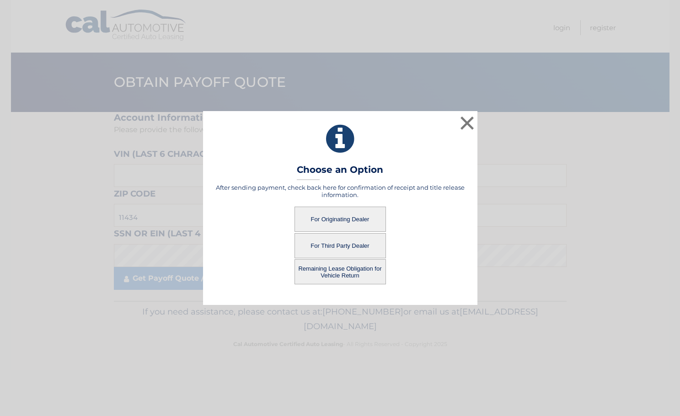 The width and height of the screenshot is (680, 416). What do you see at coordinates (340, 191) in the screenshot?
I see `h5: After sending payment, check back here for confirmation of receipt and title release information.` at bounding box center [340, 191].